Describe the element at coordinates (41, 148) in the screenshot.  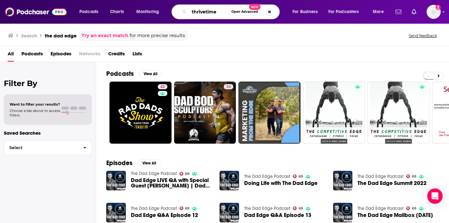
I see `span: Select` at that location.